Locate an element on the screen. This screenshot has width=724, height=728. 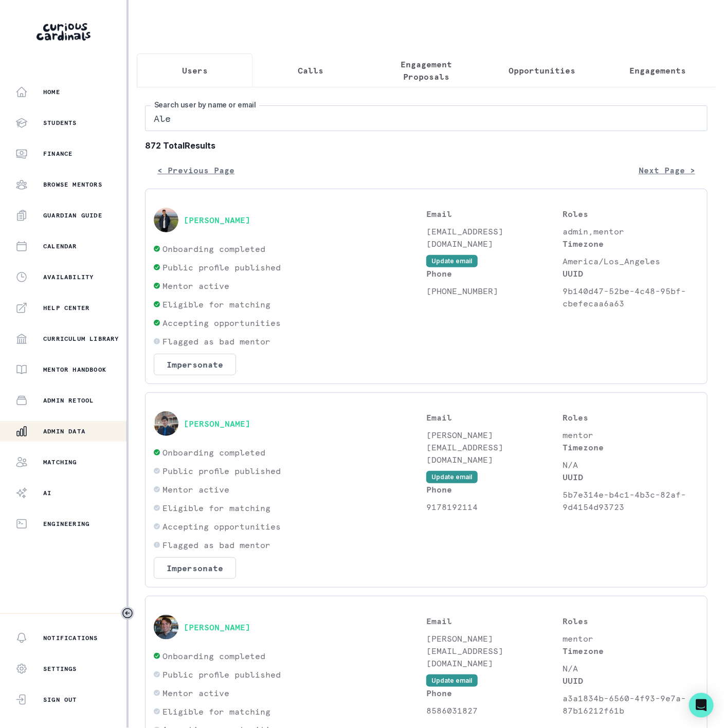
p: Matching is located at coordinates (60, 463).